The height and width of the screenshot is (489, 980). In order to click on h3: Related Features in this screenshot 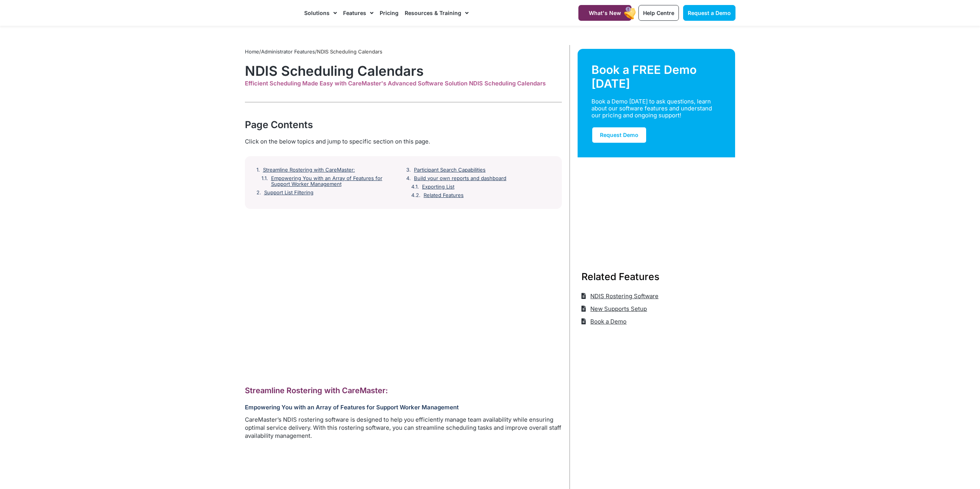, I will do `click(657, 277)`.